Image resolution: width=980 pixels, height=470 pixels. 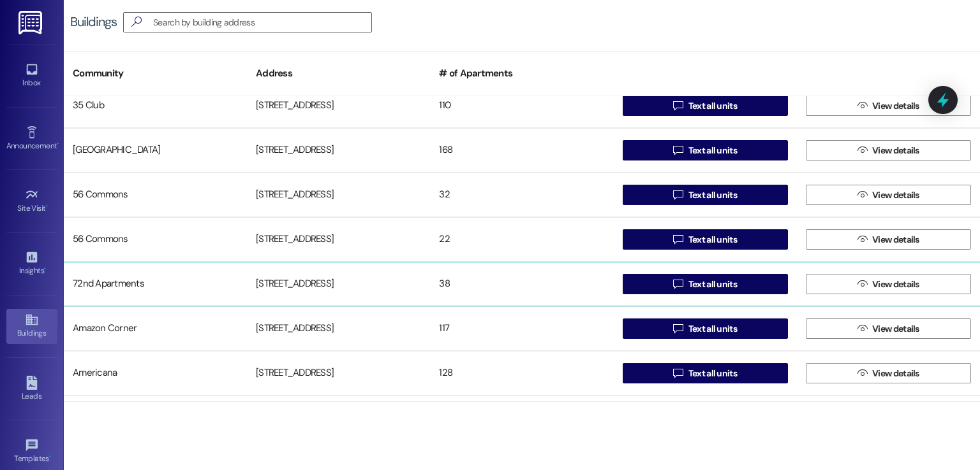 What do you see at coordinates (521, 73) in the screenshot?
I see `div: # of Apartments` at bounding box center [521, 73].